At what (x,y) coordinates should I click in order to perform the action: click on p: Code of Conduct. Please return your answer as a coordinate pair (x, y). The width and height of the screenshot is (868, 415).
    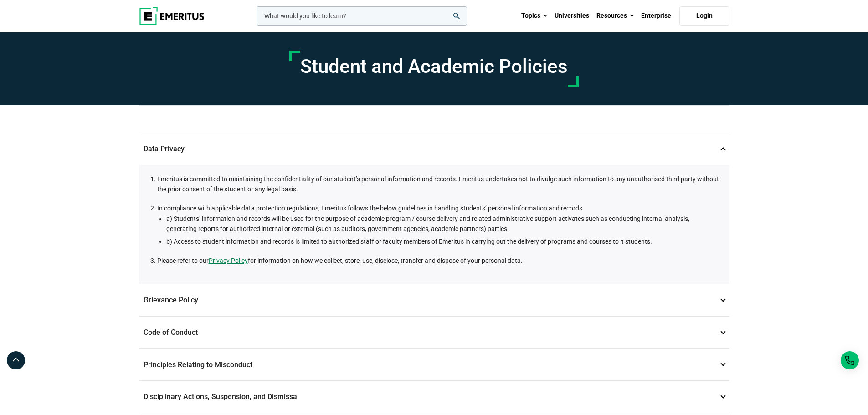
    Looking at the image, I should click on (434, 332).